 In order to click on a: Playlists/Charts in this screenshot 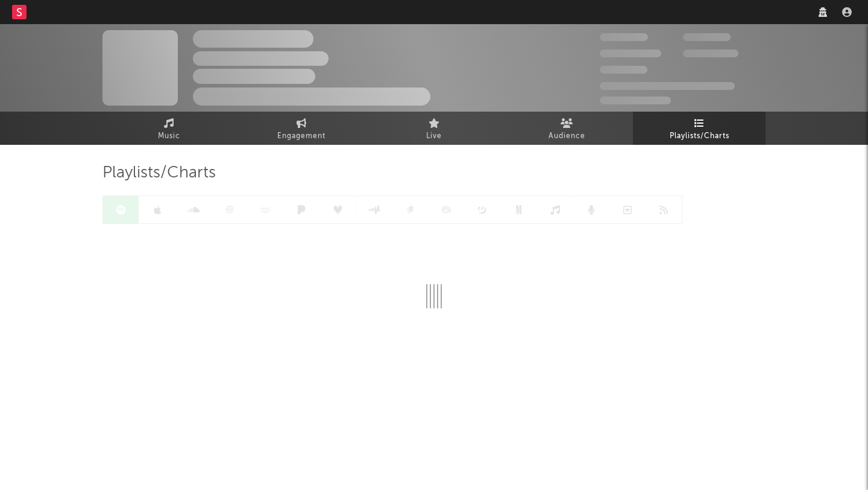, I will do `click(699, 128)`.